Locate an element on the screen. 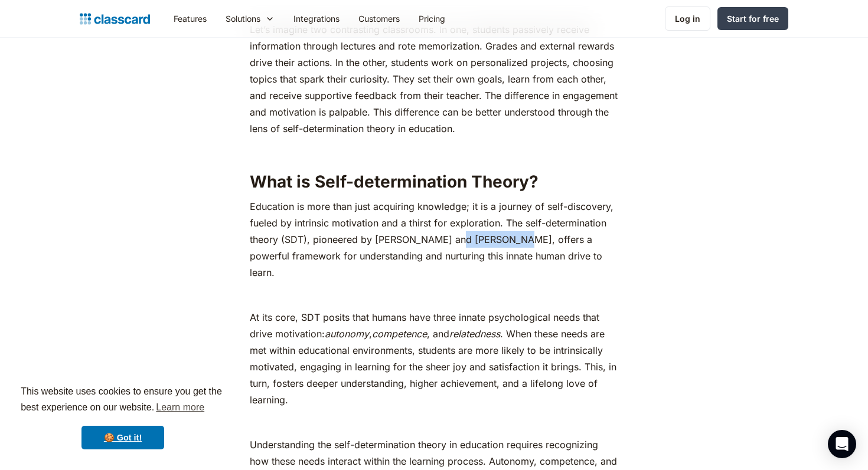 This screenshot has width=868, height=470. a: home is located at coordinates (115, 19).